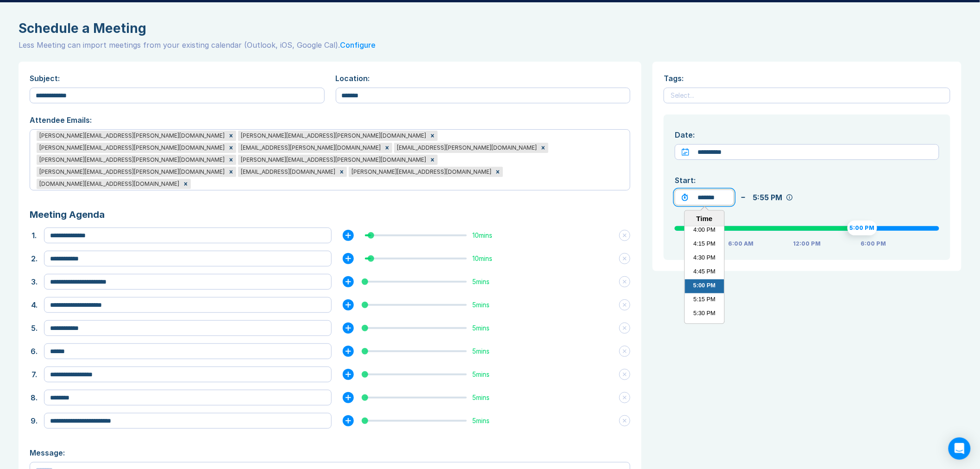 The width and height of the screenshot is (980, 469). Describe the element at coordinates (358, 45) in the screenshot. I see `a: Configure` at that location.